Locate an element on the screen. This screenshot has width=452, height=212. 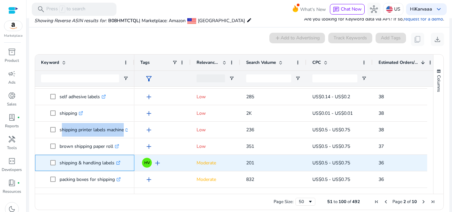
button: hub is located at coordinates (374, 9).